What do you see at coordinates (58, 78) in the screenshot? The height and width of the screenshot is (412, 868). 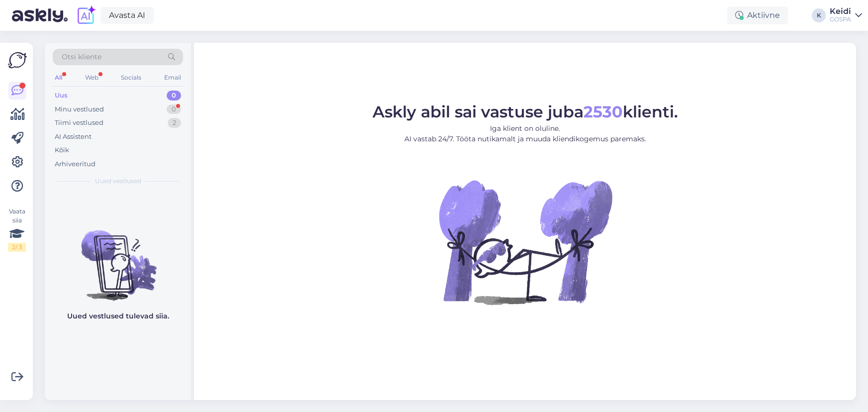 I see `div: All` at bounding box center [58, 78].